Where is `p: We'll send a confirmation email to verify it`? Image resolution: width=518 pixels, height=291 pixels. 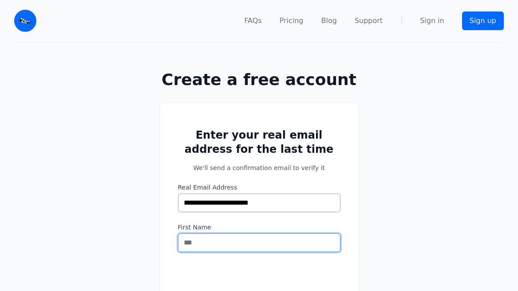
p: We'll send a confirmation email to verify it is located at coordinates (259, 168).